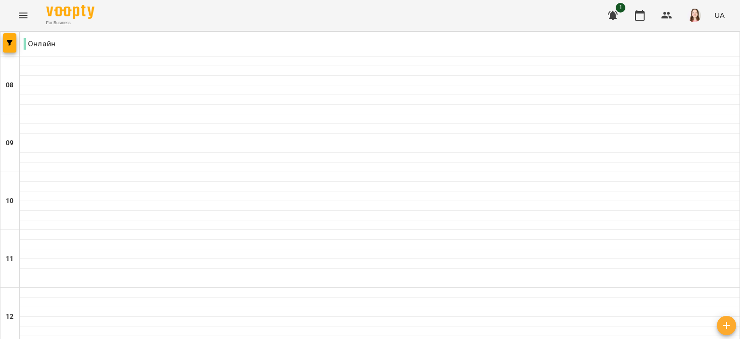 Image resolution: width=740 pixels, height=339 pixels. I want to click on span: 1, so click(621, 8).